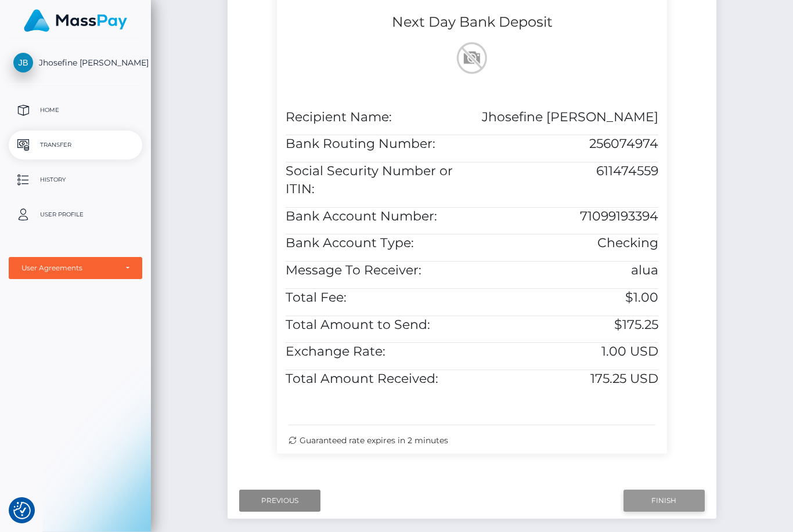  Describe the element at coordinates (75, 180) in the screenshot. I see `p: History` at that location.